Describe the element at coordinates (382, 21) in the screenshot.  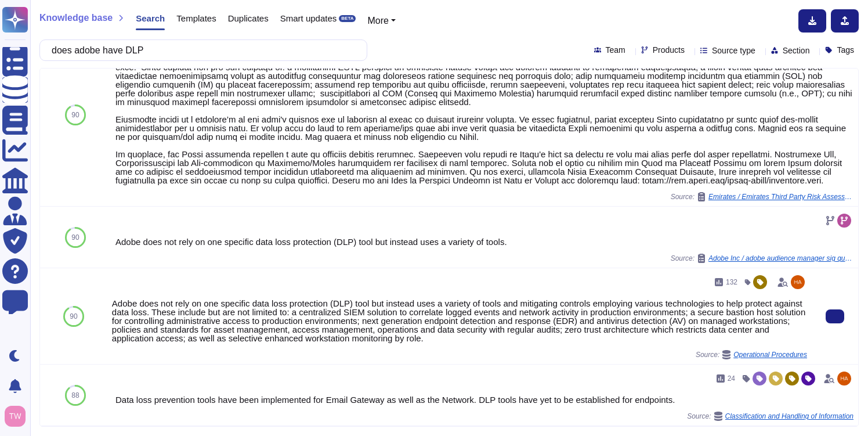
I see `button: More` at that location.